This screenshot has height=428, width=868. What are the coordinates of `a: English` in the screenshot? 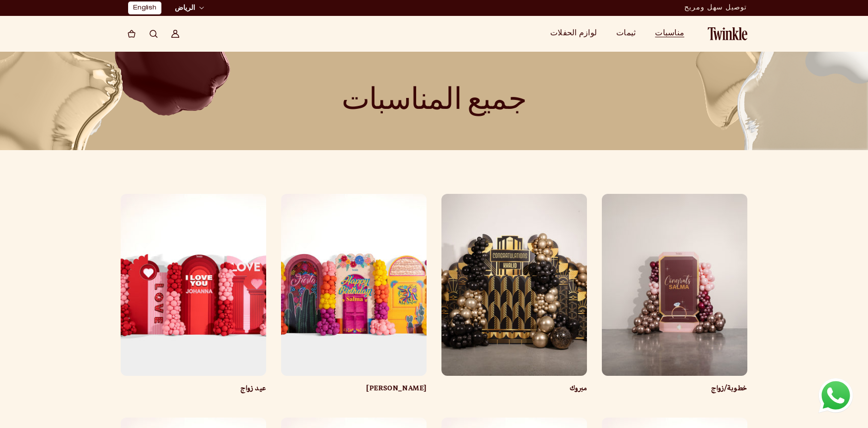 It's located at (144, 8).